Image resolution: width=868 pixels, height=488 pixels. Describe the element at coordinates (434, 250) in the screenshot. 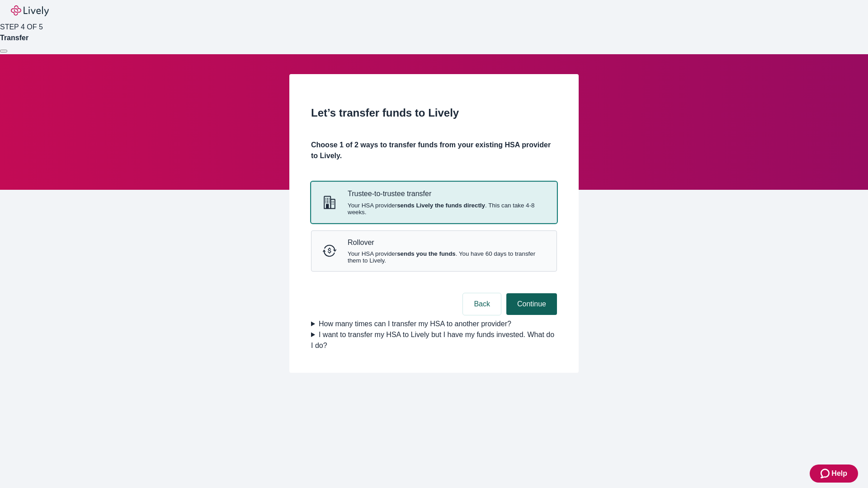

I see `button: RolloverRolloverYour HSA providersends you the funds. You have 60 days to transfer them to Lively.` at that location.